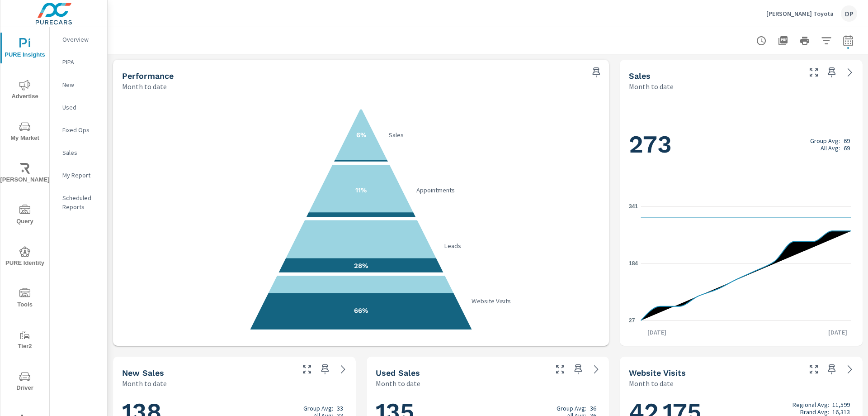 The width and height of the screenshot is (868, 416). Describe the element at coordinates (25, 340) in the screenshot. I see `span: Tier2` at that location.